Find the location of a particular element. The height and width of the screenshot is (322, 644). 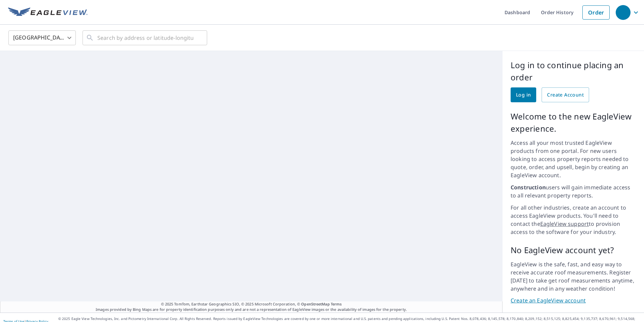

span: Log in is located at coordinates (523, 94).